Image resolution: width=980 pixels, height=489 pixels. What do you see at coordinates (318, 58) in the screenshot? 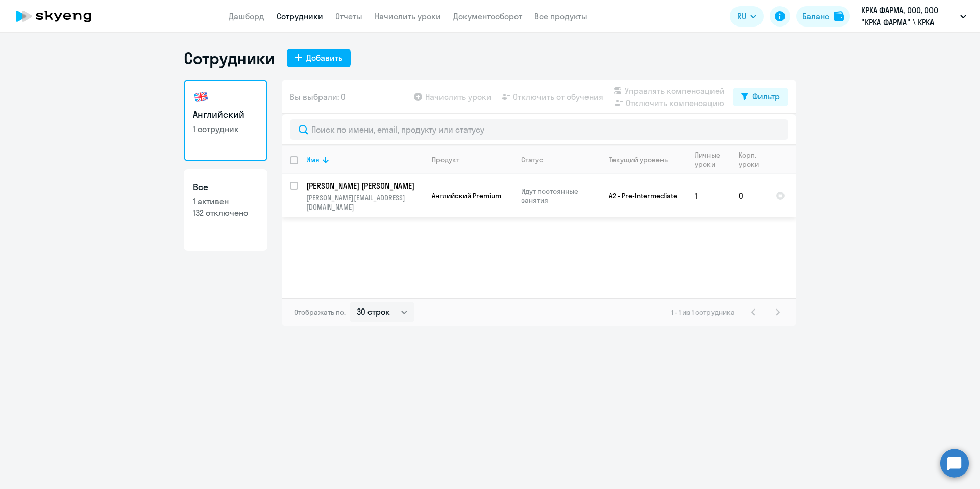
I see `button: Добавить` at bounding box center [318, 58].